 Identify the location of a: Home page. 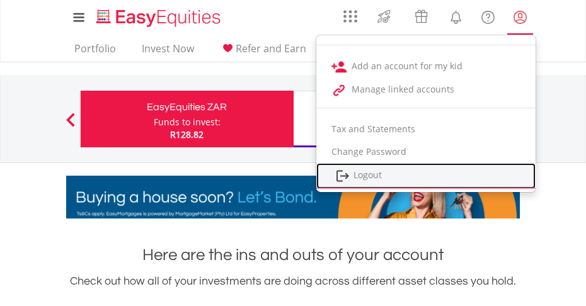
(158, 16).